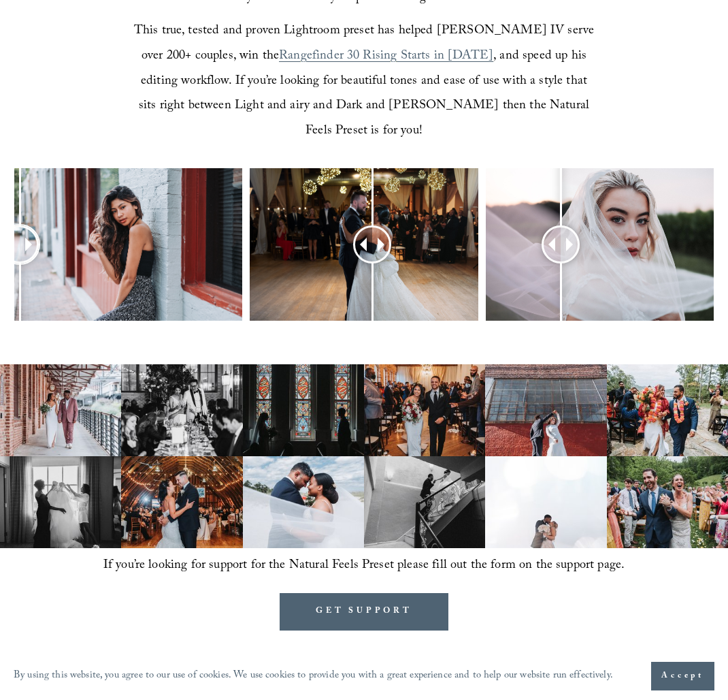  I want to click on a: GET SUPPORT, so click(364, 611).